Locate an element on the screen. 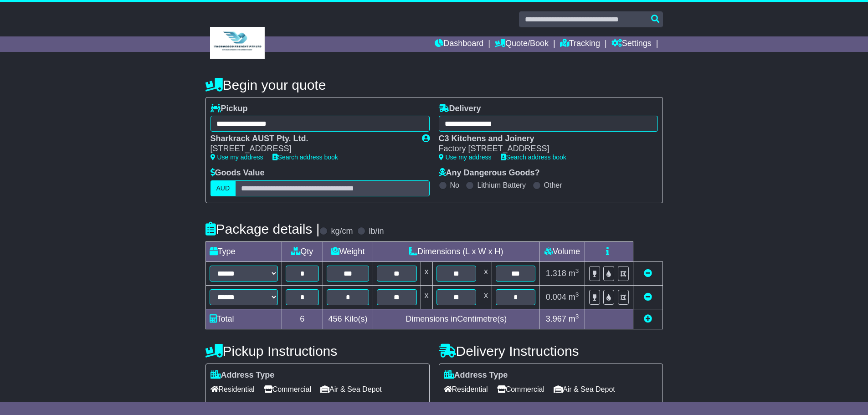 Image resolution: width=868 pixels, height=415 pixels. td: Dimensions in Centimetre(s) is located at coordinates (456, 319).